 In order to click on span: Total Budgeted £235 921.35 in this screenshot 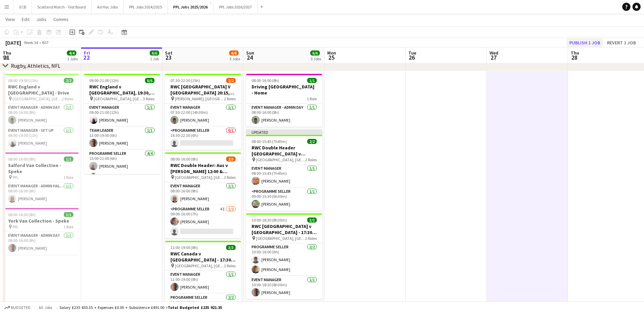, I will do `click(195, 307)`.